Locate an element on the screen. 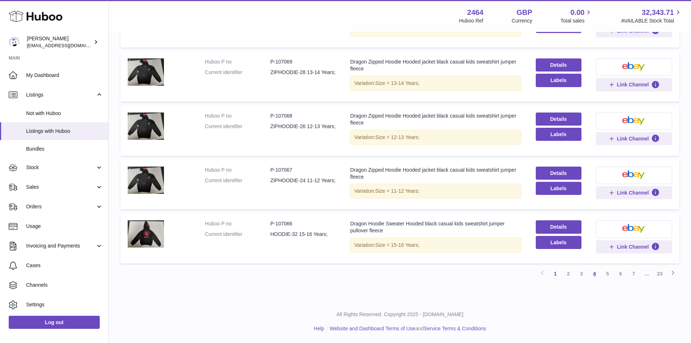  span: Stock is located at coordinates (61, 167).